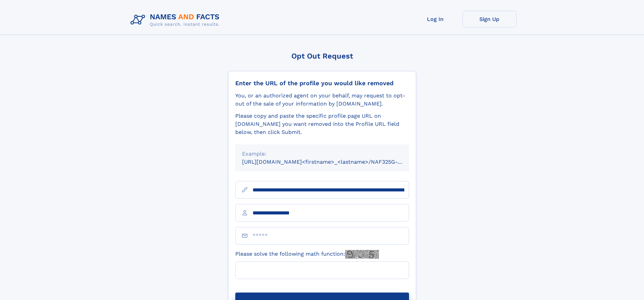 This screenshot has width=644, height=300. I want to click on label: Please solve the following math function:, so click(307, 254).